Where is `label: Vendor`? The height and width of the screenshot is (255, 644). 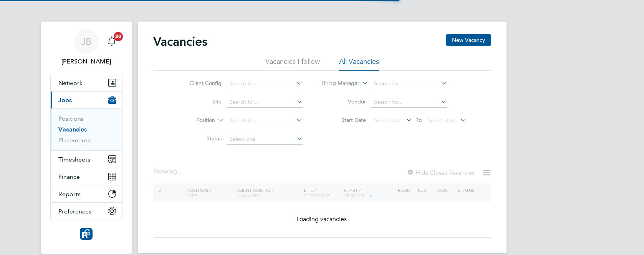
label: Vendor is located at coordinates (344, 102).